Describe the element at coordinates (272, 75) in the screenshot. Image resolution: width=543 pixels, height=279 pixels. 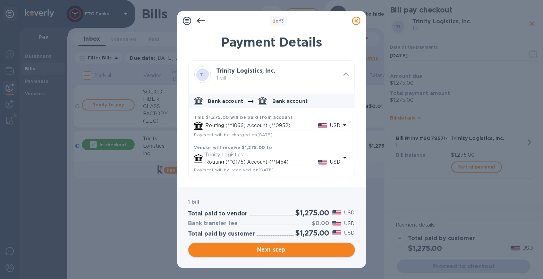
I see `div: TITrinity Logistics, Inc. 1 bill` at that location.